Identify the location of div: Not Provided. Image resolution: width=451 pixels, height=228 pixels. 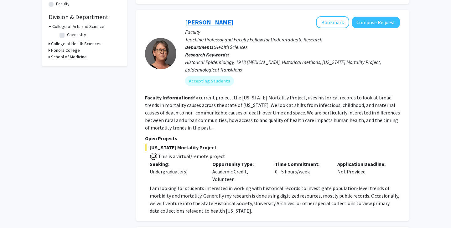
(364, 171).